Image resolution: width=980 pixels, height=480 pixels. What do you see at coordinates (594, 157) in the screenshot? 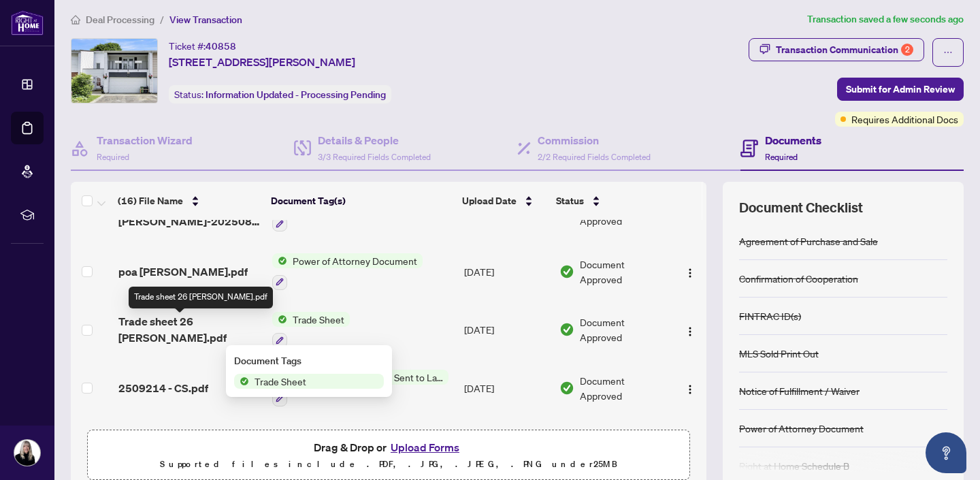
I see `span: 2/2 Required Fields Completed` at bounding box center [594, 157].